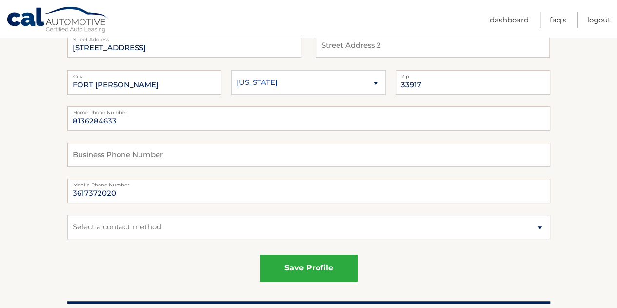 This screenshot has width=617, height=308. What do you see at coordinates (509, 20) in the screenshot?
I see `a: Dashboard` at bounding box center [509, 20].